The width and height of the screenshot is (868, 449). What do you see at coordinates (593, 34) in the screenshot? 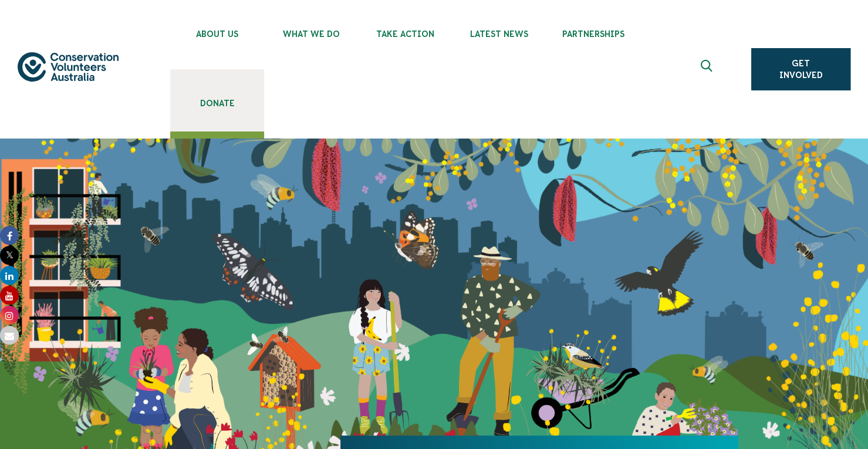
I see `span: Partnerships` at bounding box center [593, 34].